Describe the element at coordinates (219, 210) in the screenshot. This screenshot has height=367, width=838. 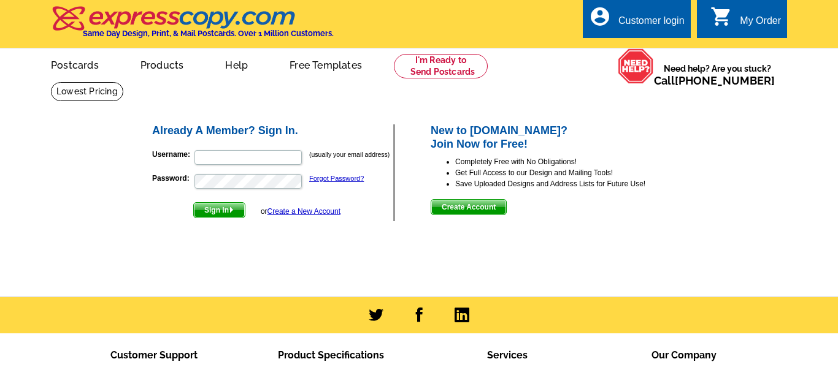
I see `button: Sign In` at that location.